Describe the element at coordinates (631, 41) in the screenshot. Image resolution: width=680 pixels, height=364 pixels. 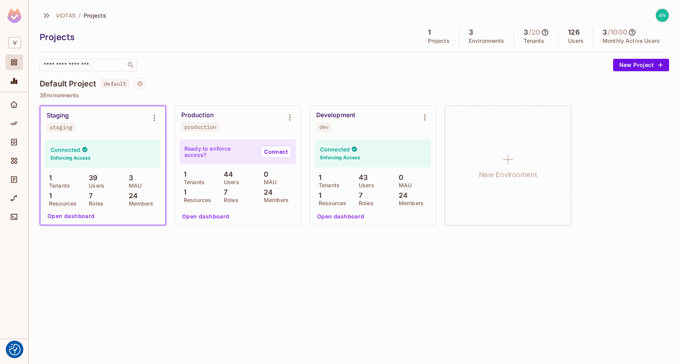
I see `p: Monthly Active Users` at that location.